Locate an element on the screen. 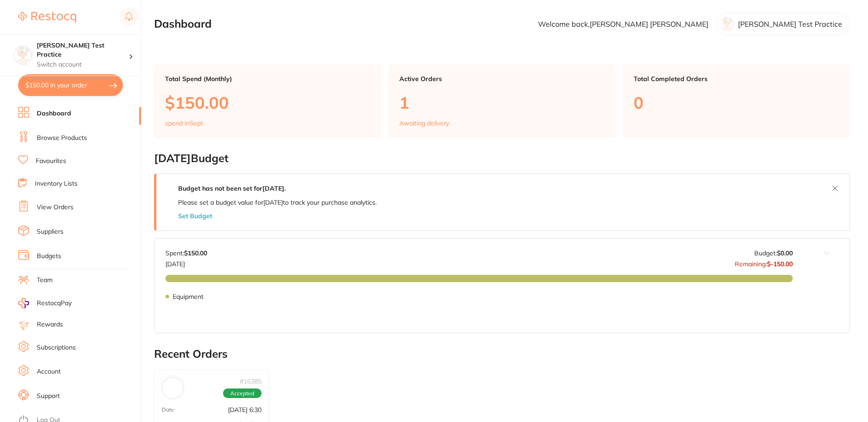  p: $150.00 is located at coordinates (267, 103).